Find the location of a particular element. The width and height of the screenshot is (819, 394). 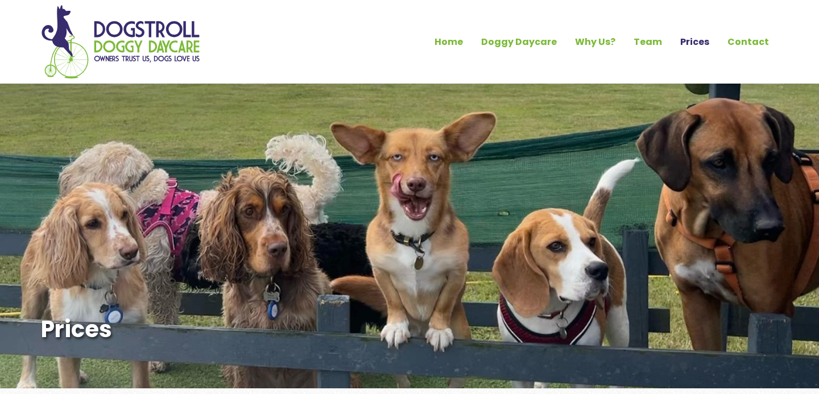

a: Team is located at coordinates (648, 42).